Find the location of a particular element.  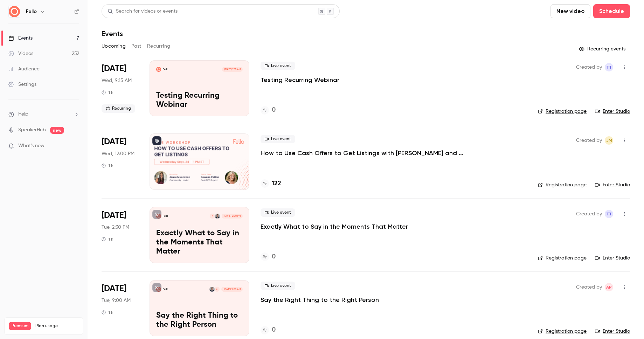

button: Upcoming is located at coordinates (114, 46).